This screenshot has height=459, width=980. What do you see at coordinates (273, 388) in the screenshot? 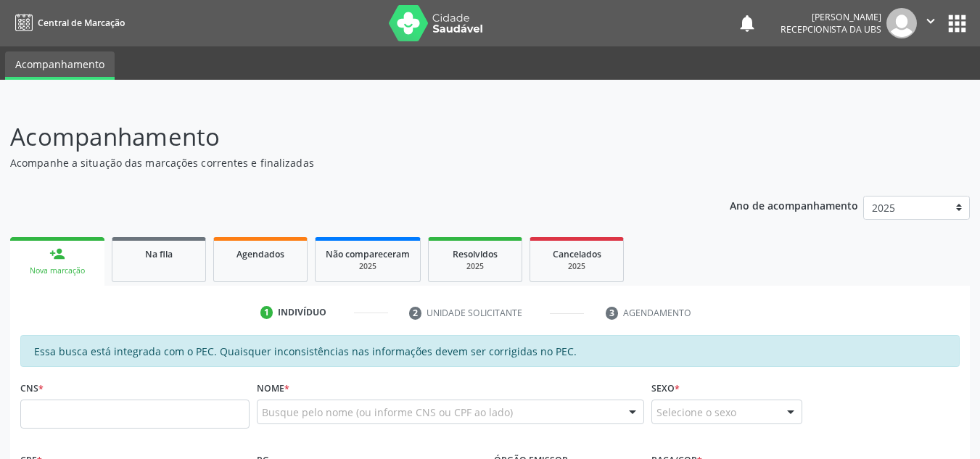
I see `label: Nome` at bounding box center [273, 388].